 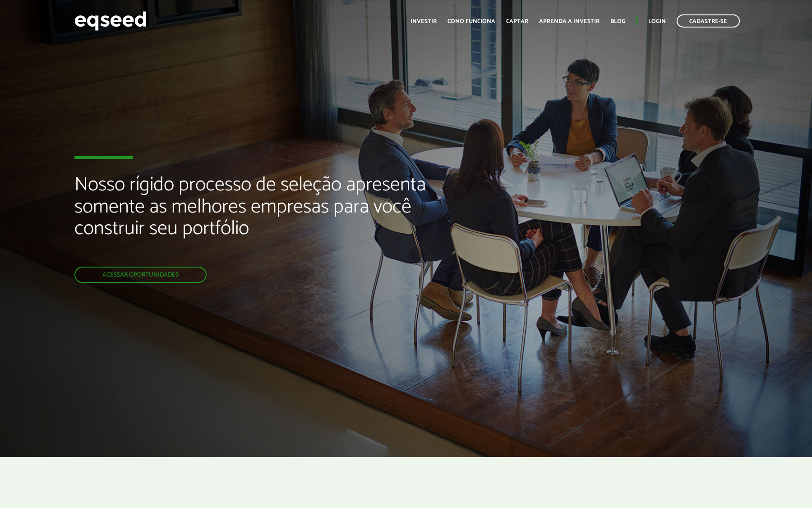 I want to click on a: Investir, so click(x=423, y=21).